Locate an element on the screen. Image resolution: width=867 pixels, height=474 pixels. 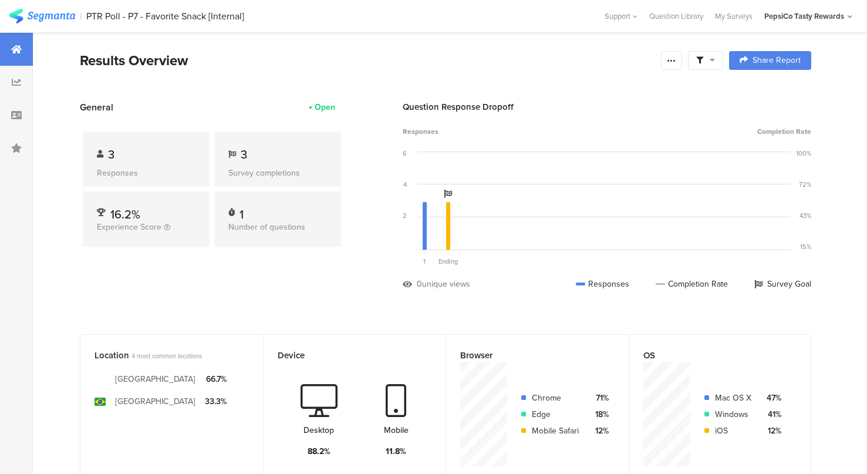
div: 15% is located at coordinates (805, 246).